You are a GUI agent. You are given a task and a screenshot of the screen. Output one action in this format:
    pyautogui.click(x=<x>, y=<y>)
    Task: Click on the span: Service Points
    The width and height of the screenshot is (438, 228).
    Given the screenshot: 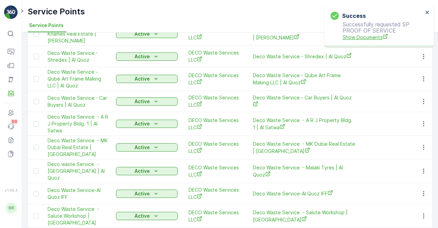 What is the action you would take?
    pyautogui.click(x=46, y=25)
    